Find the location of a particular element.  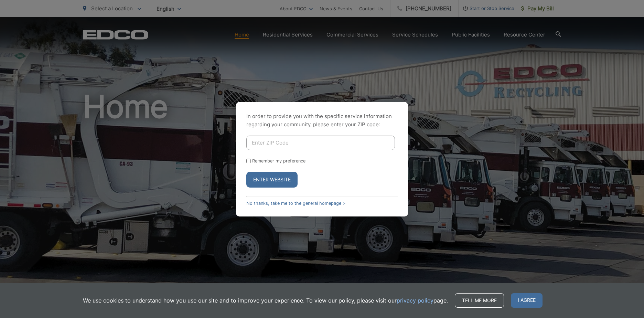

a: privacy policy is located at coordinates (415, 300).